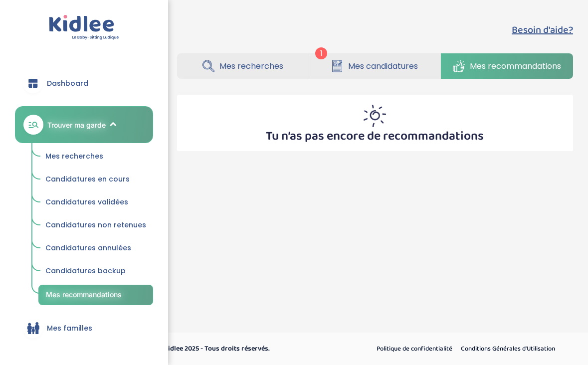 This screenshot has height=365, width=588. Describe the element at coordinates (96, 202) in the screenshot. I see `a: Candidatures validées` at that location.